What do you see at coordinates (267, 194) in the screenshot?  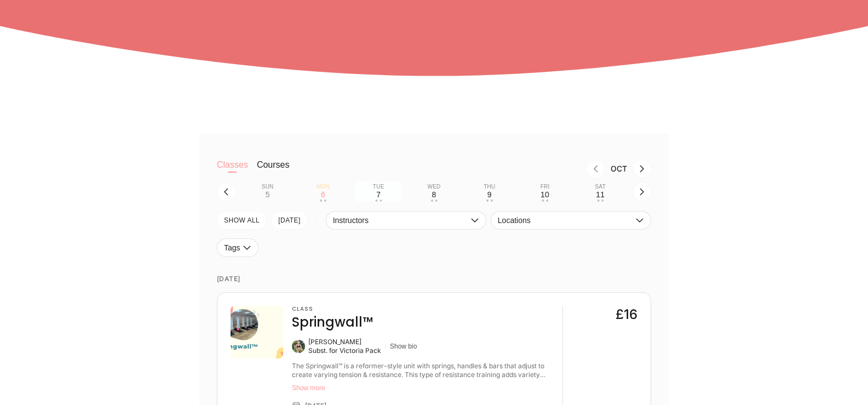 I see `div: 5` at bounding box center [267, 194].